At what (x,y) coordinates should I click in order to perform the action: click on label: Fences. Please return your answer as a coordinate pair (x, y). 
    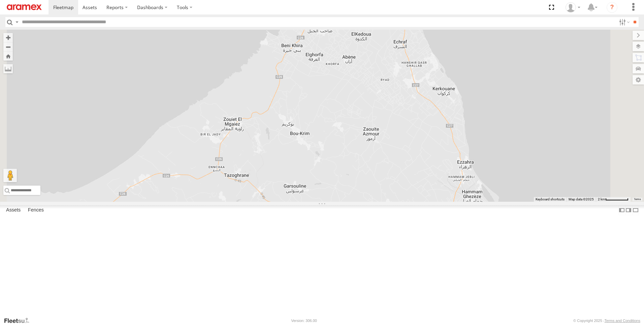
    Looking at the image, I should click on (36, 211).